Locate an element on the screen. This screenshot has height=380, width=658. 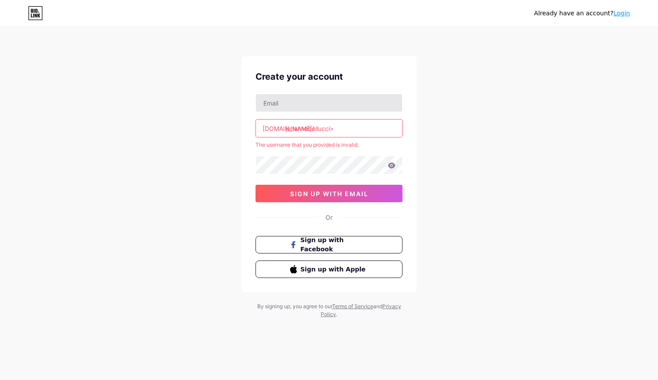
div: Or is located at coordinates (329, 217).